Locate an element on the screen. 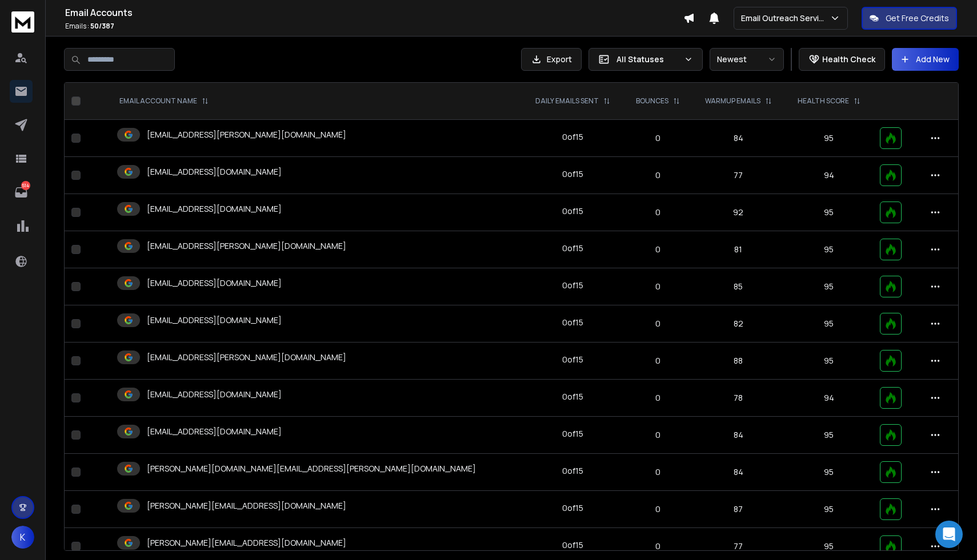 The height and width of the screenshot is (560, 977). span: K is located at coordinates (23, 537).